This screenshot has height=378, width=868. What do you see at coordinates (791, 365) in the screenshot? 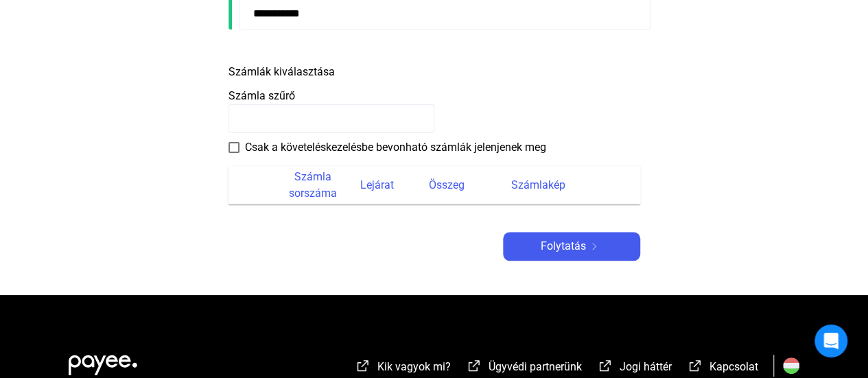
I see `img: HU.svg` at bounding box center [791, 365].